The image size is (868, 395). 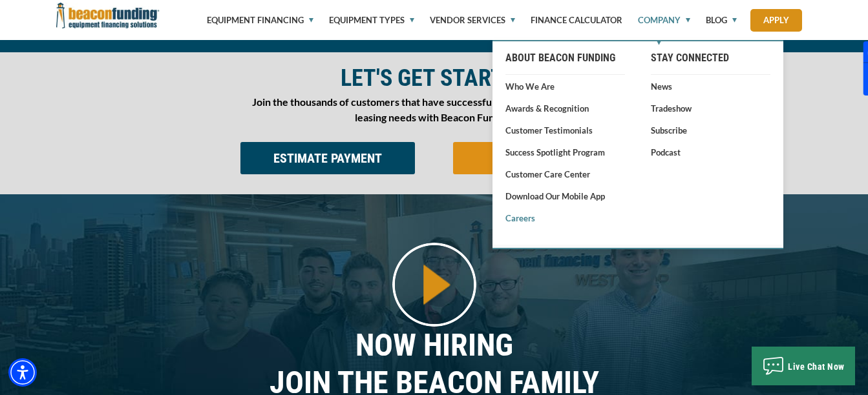 What do you see at coordinates (711, 109) in the screenshot?
I see `a: Tradeshow` at bounding box center [711, 109].